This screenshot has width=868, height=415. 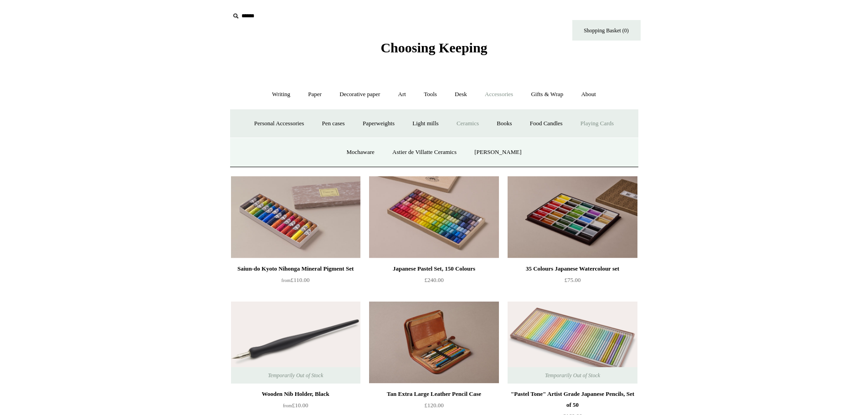 What do you see at coordinates (434, 218) in the screenshot?
I see `a: Japanese Pastel Set, 150 Colours Japanese Pastel Set, 150 Colours` at bounding box center [434, 218].